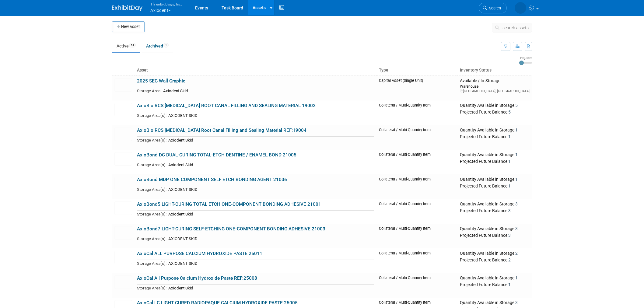 This screenshot has height=308, width=644. Describe the element at coordinates (494, 86) in the screenshot. I see `div: Warehouse` at that location.